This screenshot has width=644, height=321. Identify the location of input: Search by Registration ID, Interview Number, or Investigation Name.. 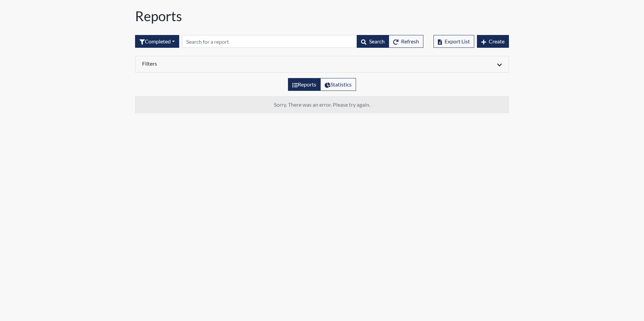
(270, 42).